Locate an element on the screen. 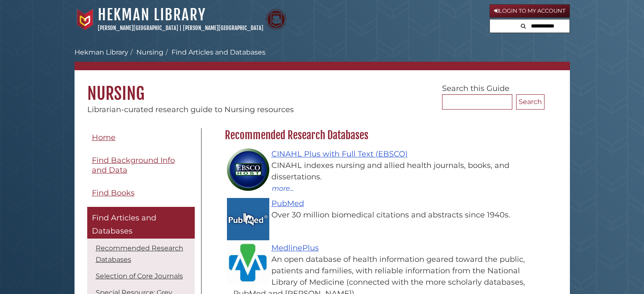 The width and height of the screenshot is (644, 294). h2: Recommended Research Databases is located at coordinates (382, 136).